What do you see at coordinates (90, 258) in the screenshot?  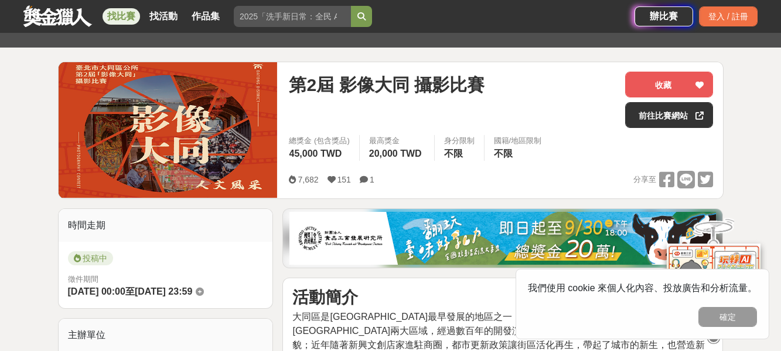 I see `span: 投稿中` at bounding box center [90, 258].